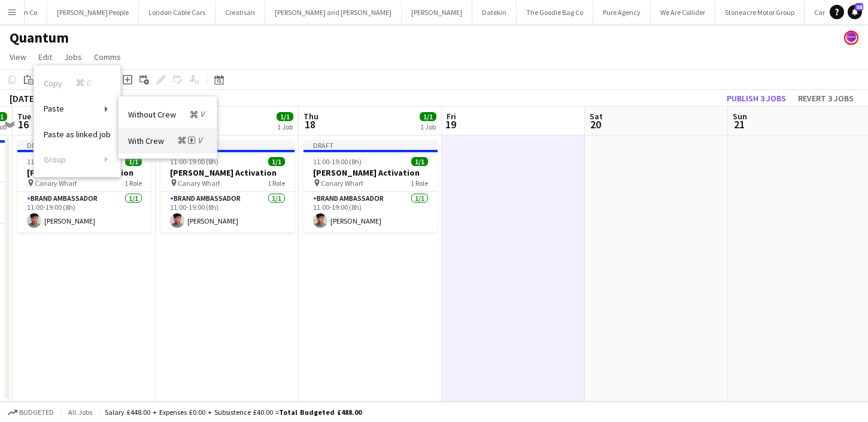 Image resolution: width=868 pixels, height=422 pixels. I want to click on button: Creatisan, so click(240, 12).